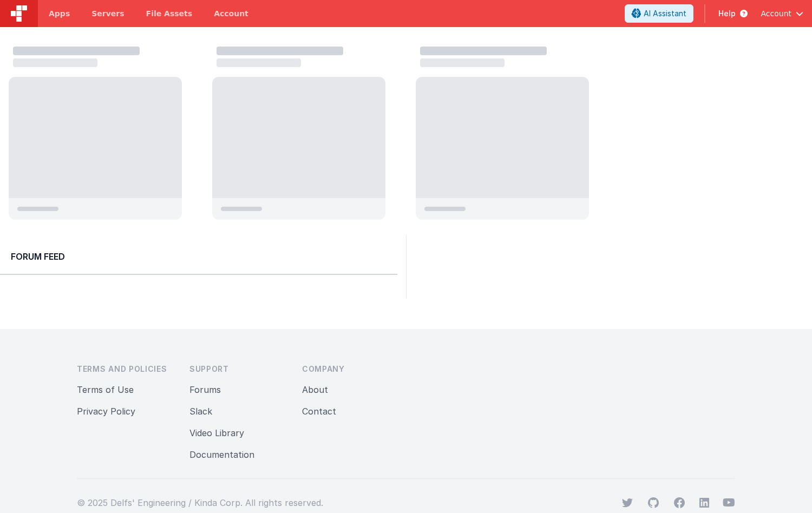 The height and width of the screenshot is (513, 812). What do you see at coordinates (108, 14) in the screenshot?
I see `span: Servers` at bounding box center [108, 14].